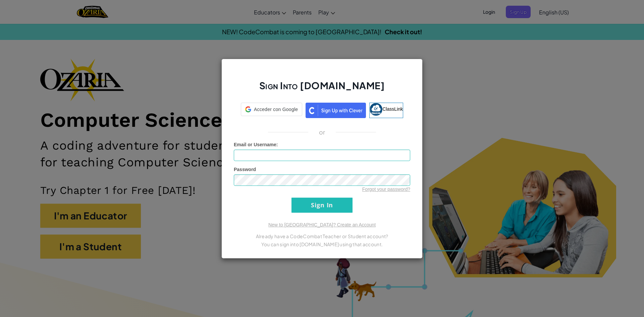 The height and width of the screenshot is (317, 644). What do you see at coordinates (271, 110) in the screenshot?
I see `a: Acceder con Google` at bounding box center [271, 110].